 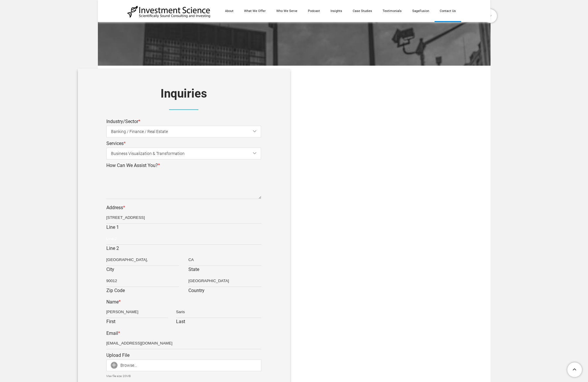 What do you see at coordinates (184, 249) in the screenshot?
I see `label: Line 2` at bounding box center [184, 249].